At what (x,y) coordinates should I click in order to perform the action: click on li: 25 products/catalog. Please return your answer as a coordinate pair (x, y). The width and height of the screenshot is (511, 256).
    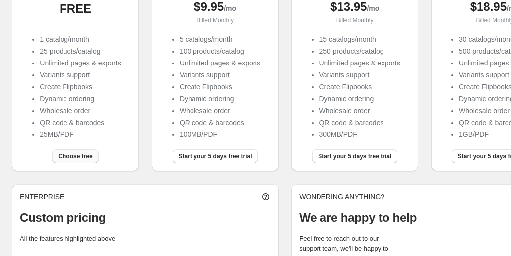
    Looking at the image, I should click on (80, 51).